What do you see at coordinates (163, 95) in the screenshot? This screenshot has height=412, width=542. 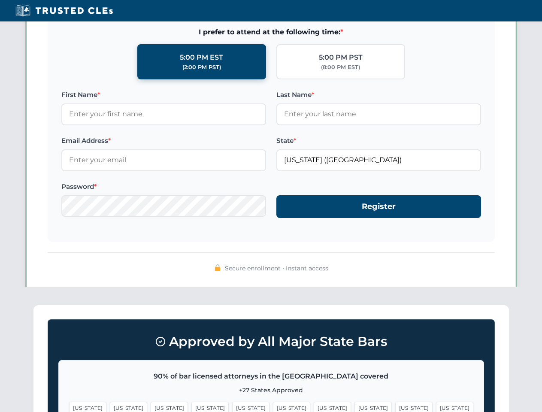 I see `label: First Name` at bounding box center [163, 95].